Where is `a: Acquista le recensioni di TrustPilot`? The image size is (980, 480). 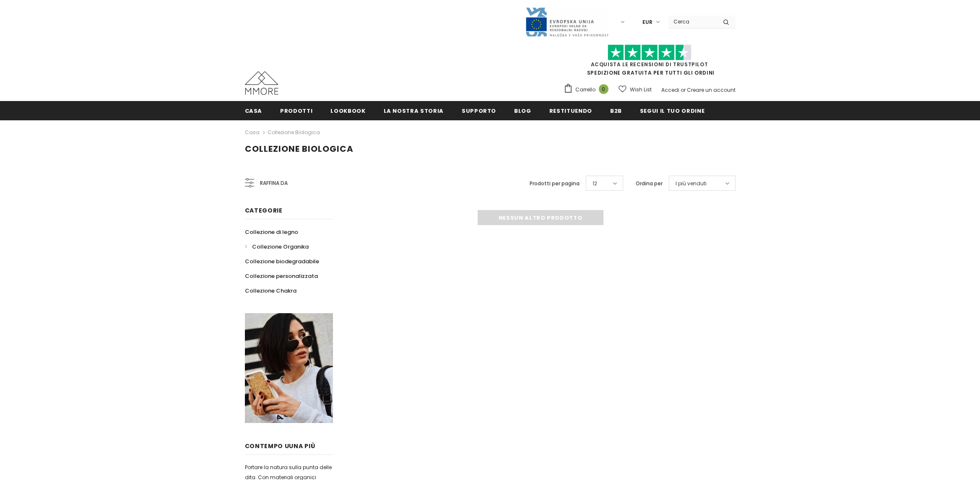
a: Acquista le recensioni di TrustPilot is located at coordinates (650, 64).